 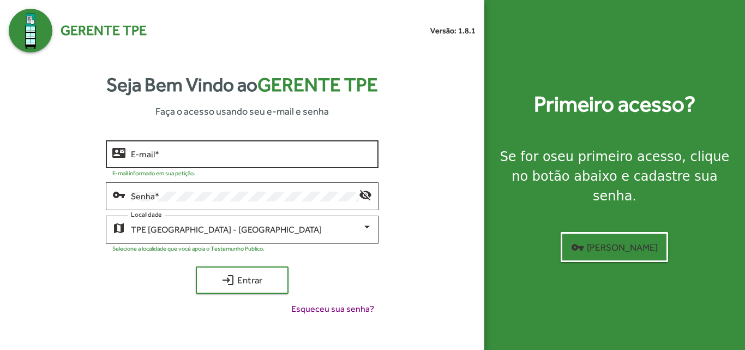 I want to click on mat-icon: login, so click(x=228, y=280).